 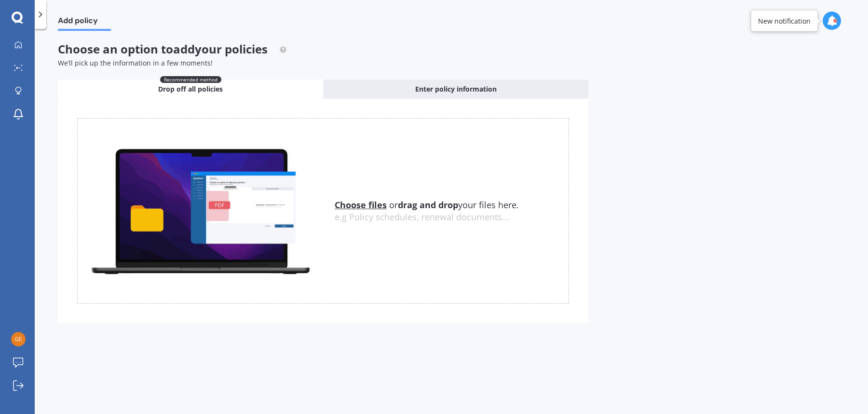 What do you see at coordinates (428, 205) in the screenshot?
I see `b: drag and drop` at bounding box center [428, 205].